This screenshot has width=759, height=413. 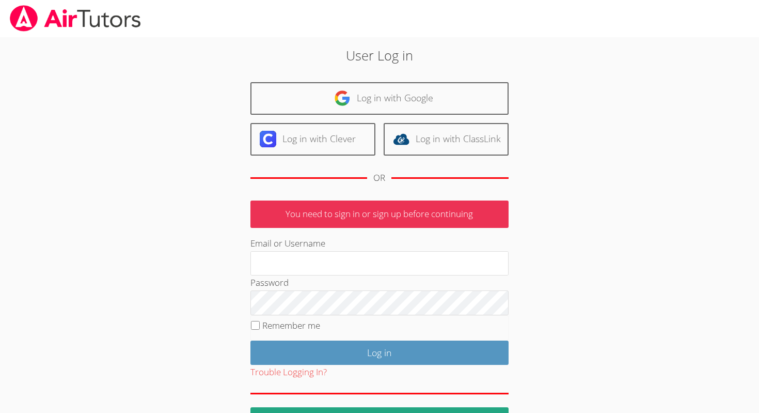 What do you see at coordinates (380, 214) in the screenshot?
I see `p: You need to sign in or sign up before continuing` at bounding box center [380, 214].